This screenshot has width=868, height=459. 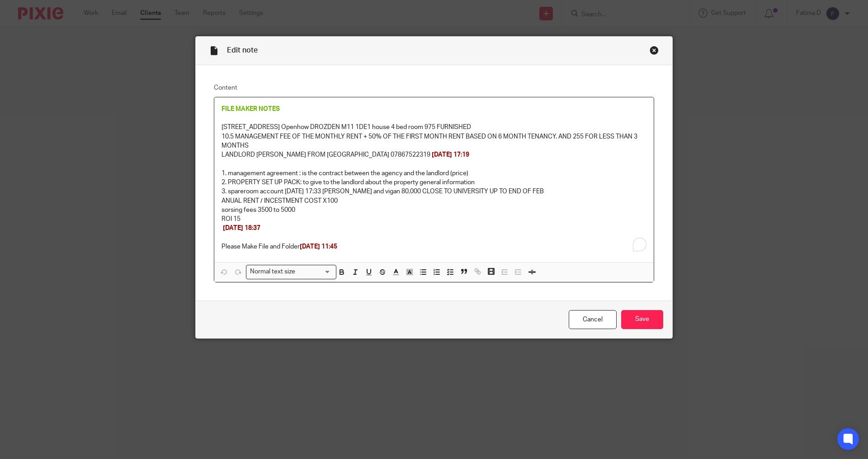 I want to click on input: Save, so click(x=642, y=320).